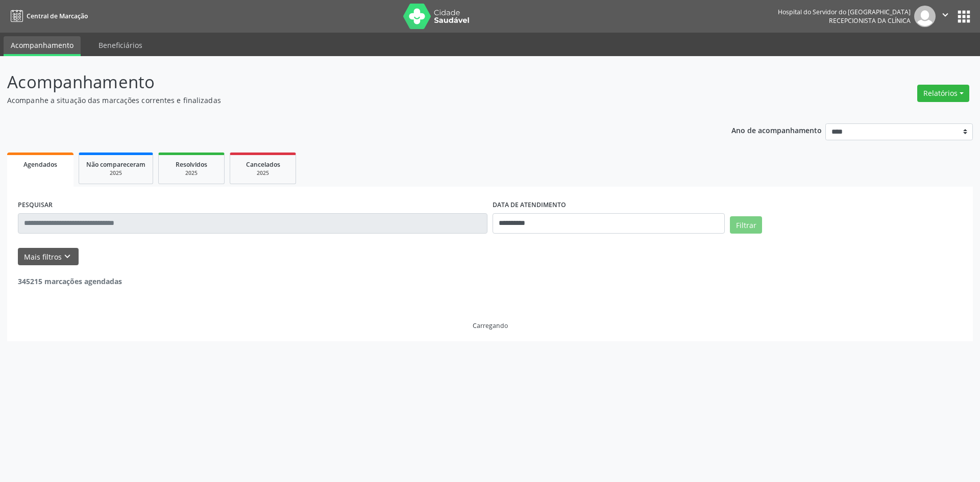 The image size is (980, 482). What do you see at coordinates (67, 257) in the screenshot?
I see `i: keyboard_arrow_down` at bounding box center [67, 257].